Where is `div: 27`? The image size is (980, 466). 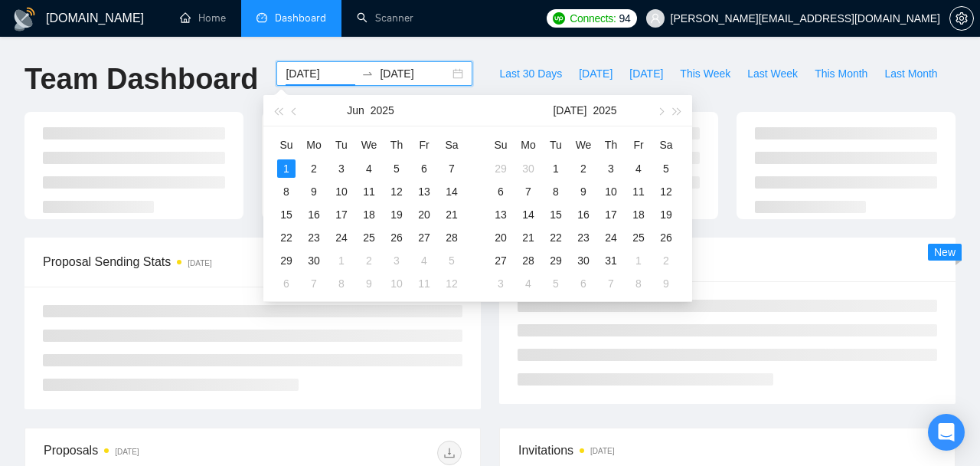
div: 27 is located at coordinates (501, 260).